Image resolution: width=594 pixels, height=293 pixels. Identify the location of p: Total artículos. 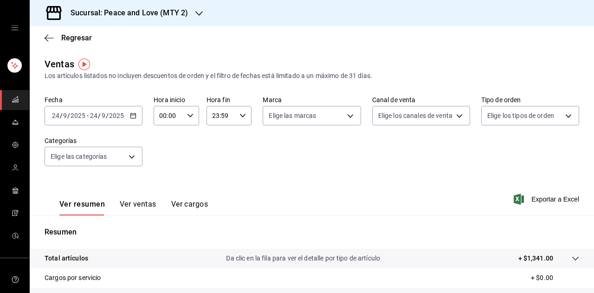
(66, 258).